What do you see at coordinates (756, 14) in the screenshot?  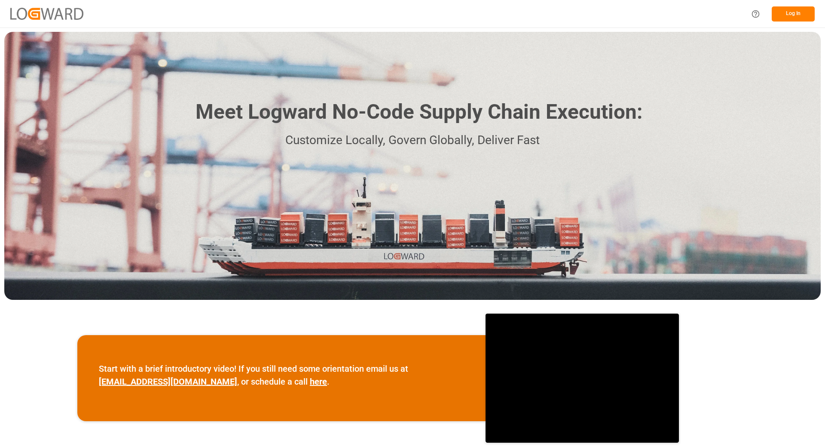 I see `button: Help Center` at bounding box center [756, 14].